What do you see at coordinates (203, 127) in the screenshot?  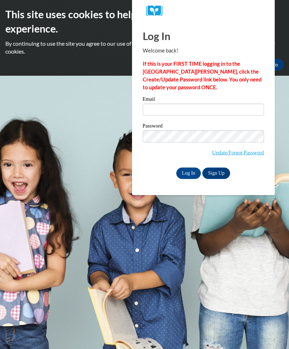 I see `label: Password` at bounding box center [203, 127].